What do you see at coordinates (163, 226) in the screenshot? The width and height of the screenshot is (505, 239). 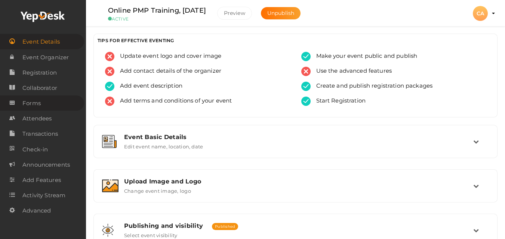 I see `span: Publishing and visibility` at bounding box center [163, 226].